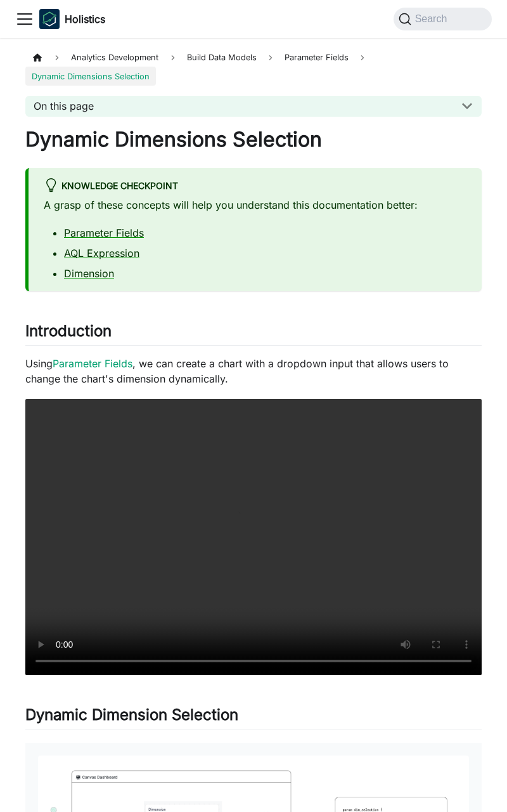 Image resolution: width=507 pixels, height=812 pixels. What do you see at coordinates (90, 75) in the screenshot?
I see `span: Dynamic Dimensions Selection` at bounding box center [90, 75].